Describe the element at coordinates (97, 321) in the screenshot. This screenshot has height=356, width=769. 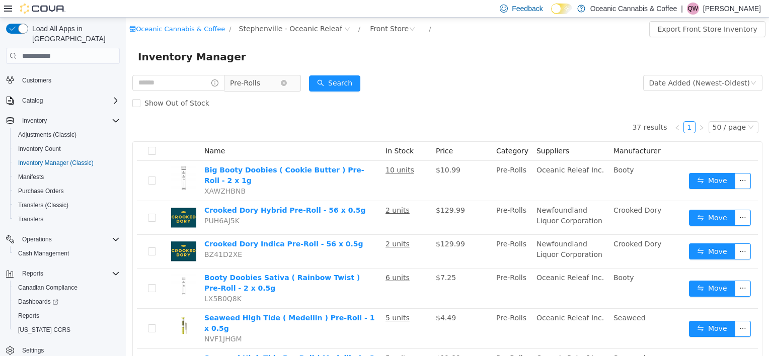
I see `span: NVF1JHGM` at that location.